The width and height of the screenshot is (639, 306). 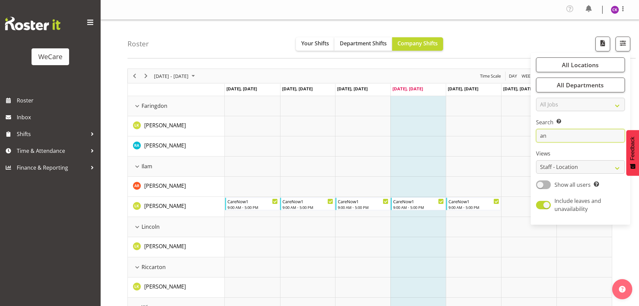 What do you see at coordinates (146, 76) in the screenshot?
I see `button: Next` at bounding box center [146, 76].